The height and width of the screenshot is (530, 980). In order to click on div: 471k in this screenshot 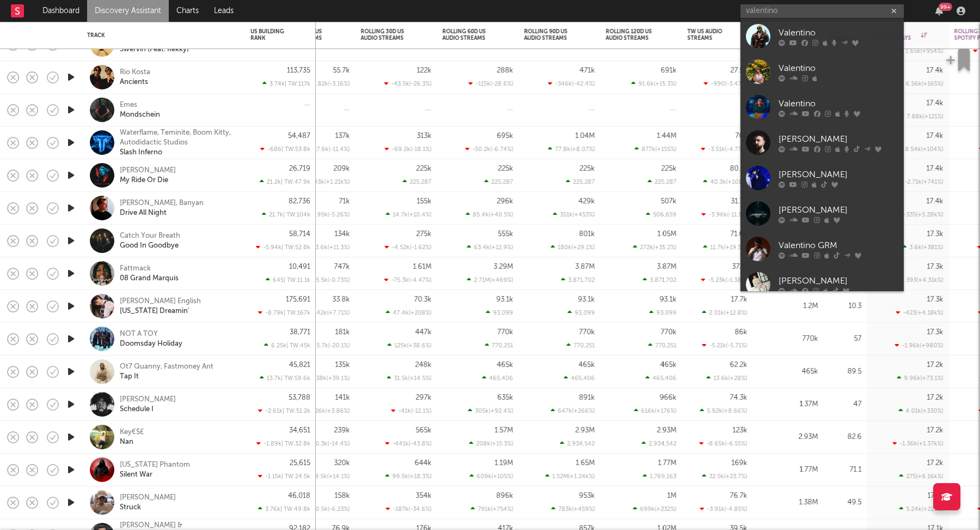, I will do `click(587, 70)`.